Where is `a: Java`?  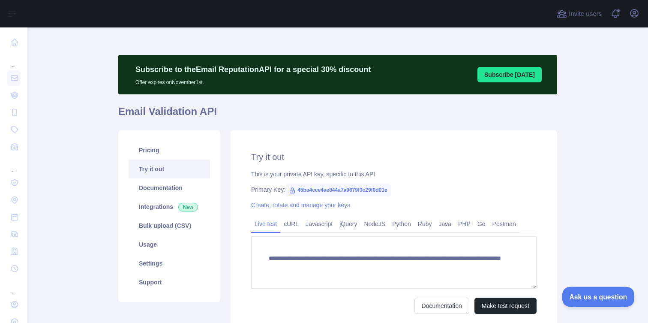
a: Java is located at coordinates (445, 224).